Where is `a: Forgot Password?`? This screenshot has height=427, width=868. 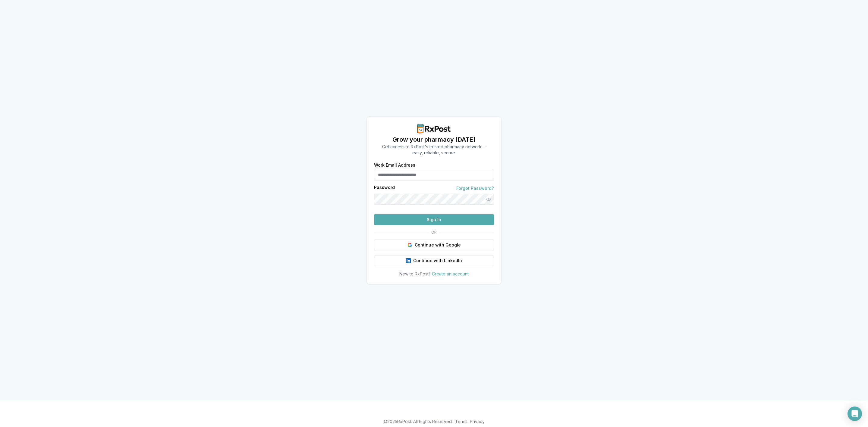
a: Forgot Password? is located at coordinates (475, 188).